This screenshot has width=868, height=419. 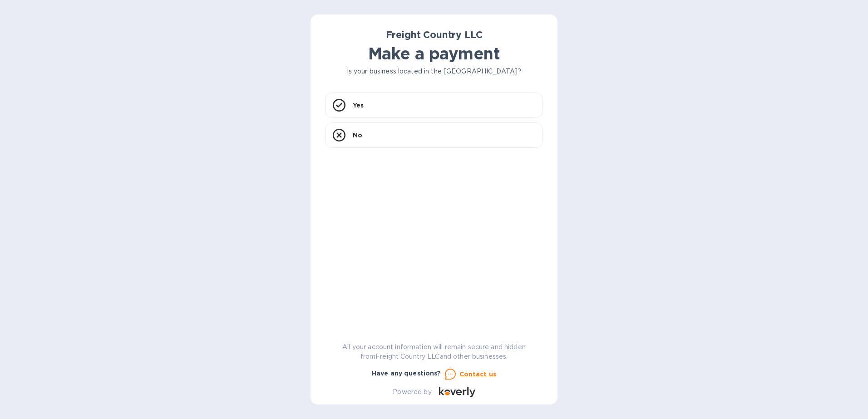 What do you see at coordinates (358, 105) in the screenshot?
I see `p: Yes` at bounding box center [358, 105].